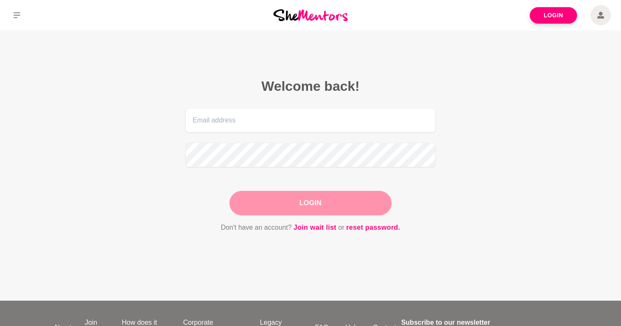 The height and width of the screenshot is (326, 621). I want to click on input: Email address, so click(310, 120).